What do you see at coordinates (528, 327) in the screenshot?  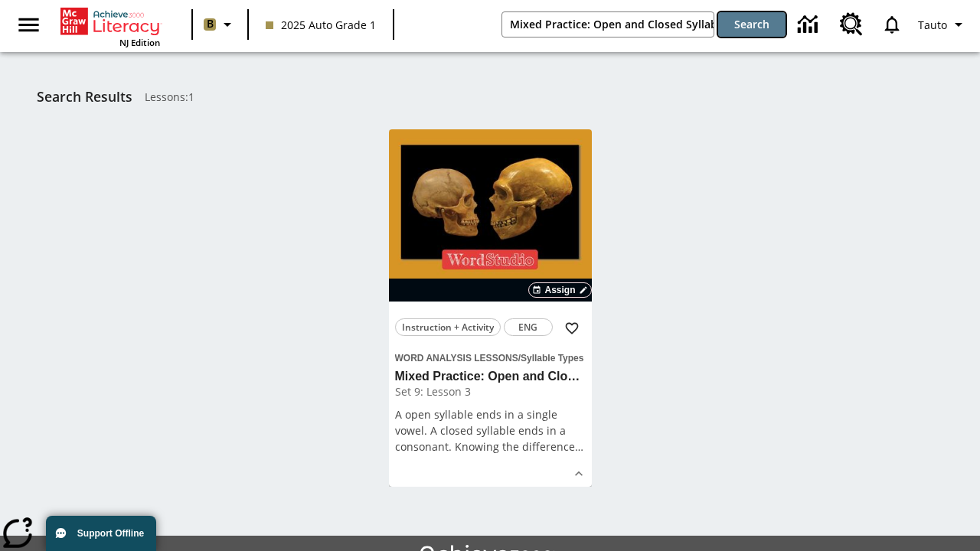 I see `button: ENG` at bounding box center [528, 327].